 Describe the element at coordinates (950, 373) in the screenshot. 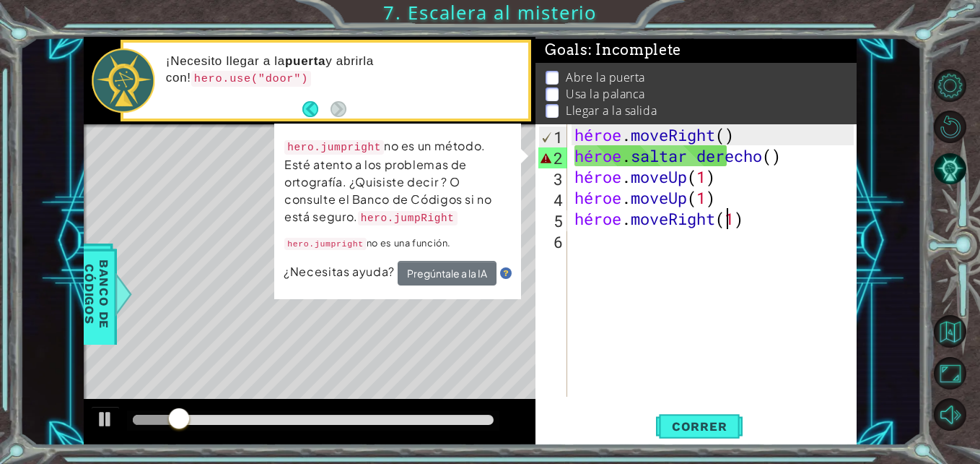

I see `button: Maximizar el navegador` at that location.